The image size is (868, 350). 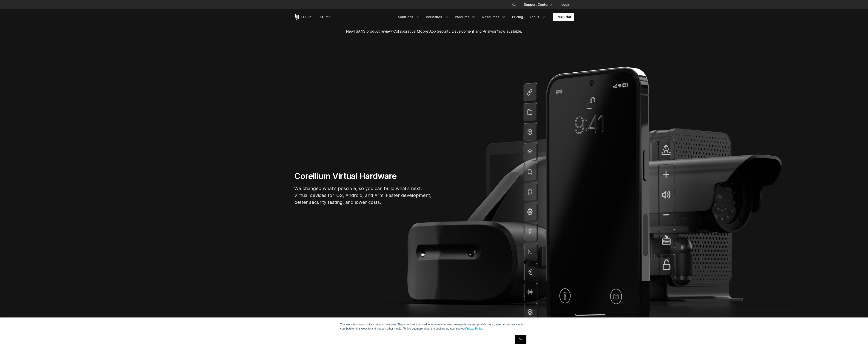 I want to click on a: Free Trial, so click(x=563, y=17).